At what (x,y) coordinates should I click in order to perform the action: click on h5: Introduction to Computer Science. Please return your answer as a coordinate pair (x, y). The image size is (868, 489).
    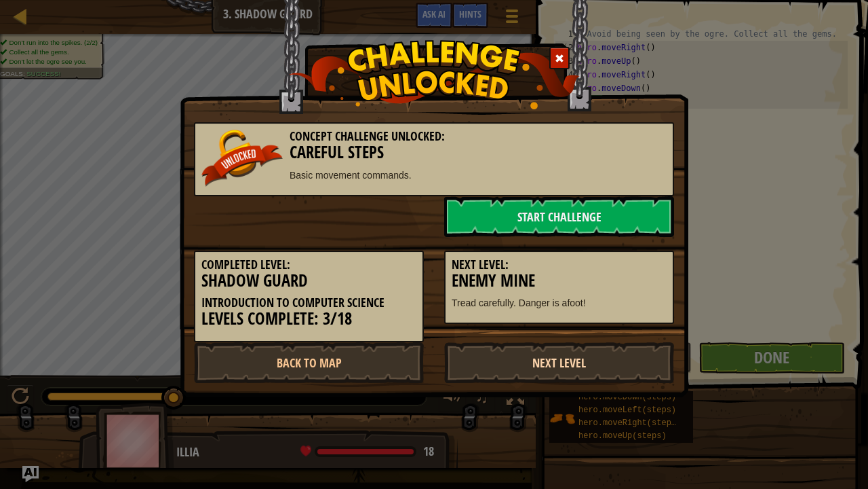
    Looking at the image, I should click on (309, 303).